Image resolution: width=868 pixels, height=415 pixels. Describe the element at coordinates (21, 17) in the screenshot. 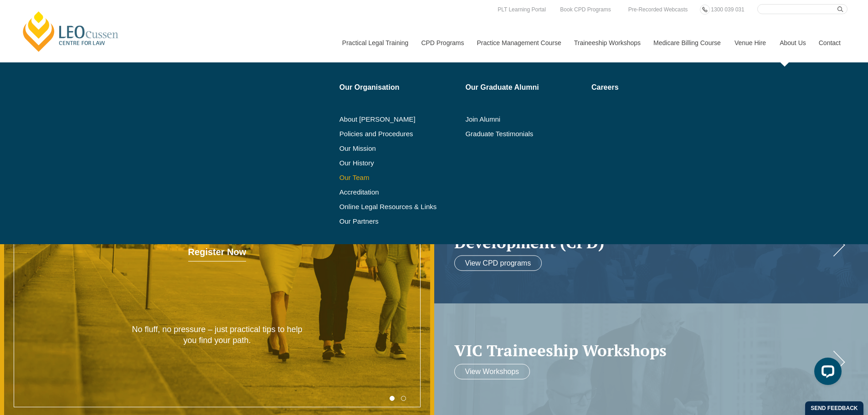

I see `button: Open LiveChat chat widget` at that location.